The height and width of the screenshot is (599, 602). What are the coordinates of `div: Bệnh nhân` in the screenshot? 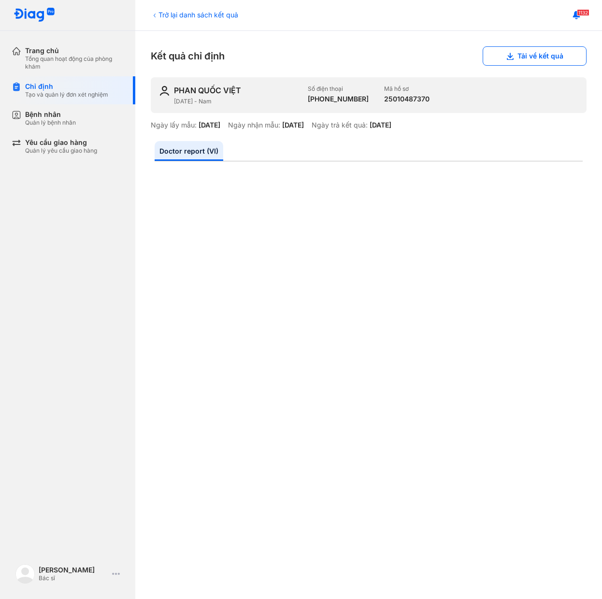 It's located at (50, 114).